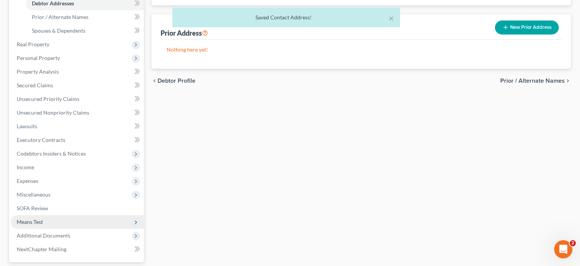 The image size is (580, 266). What do you see at coordinates (176, 81) in the screenshot?
I see `span: Debtor Profile` at bounding box center [176, 81].